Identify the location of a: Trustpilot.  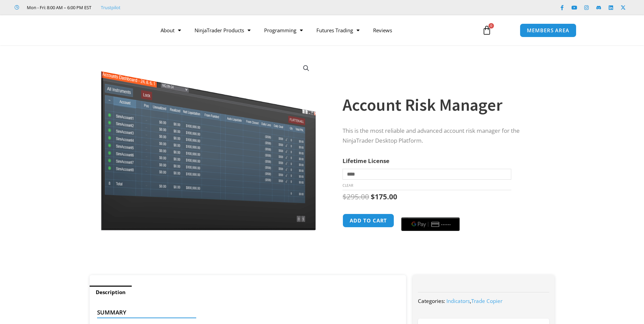
(111, 7).